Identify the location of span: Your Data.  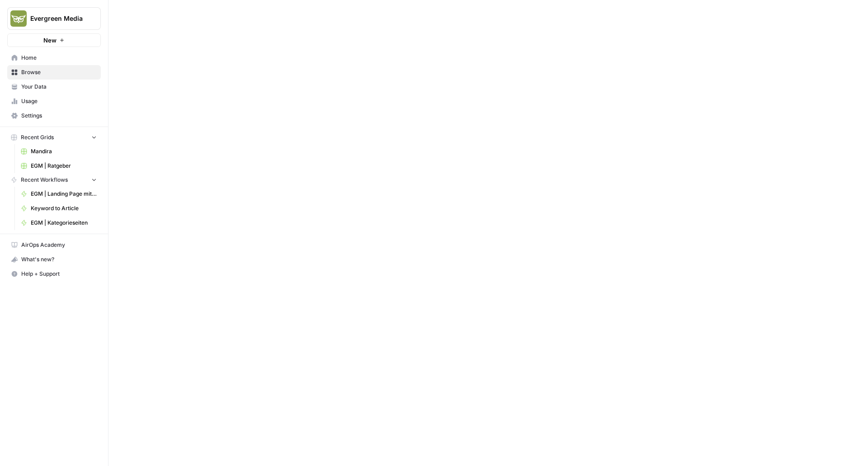
(59, 87).